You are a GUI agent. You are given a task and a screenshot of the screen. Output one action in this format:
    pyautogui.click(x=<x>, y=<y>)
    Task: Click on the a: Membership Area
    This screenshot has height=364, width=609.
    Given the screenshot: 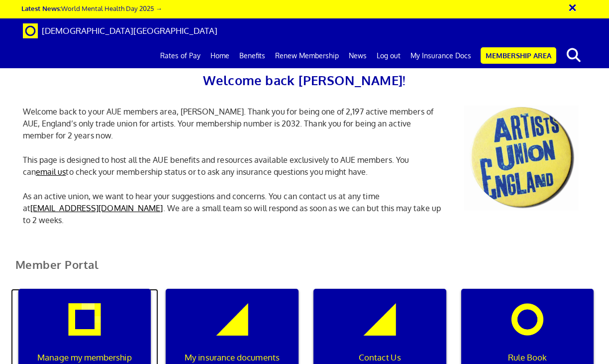 What is the action you would take?
    pyautogui.click(x=519, y=55)
    